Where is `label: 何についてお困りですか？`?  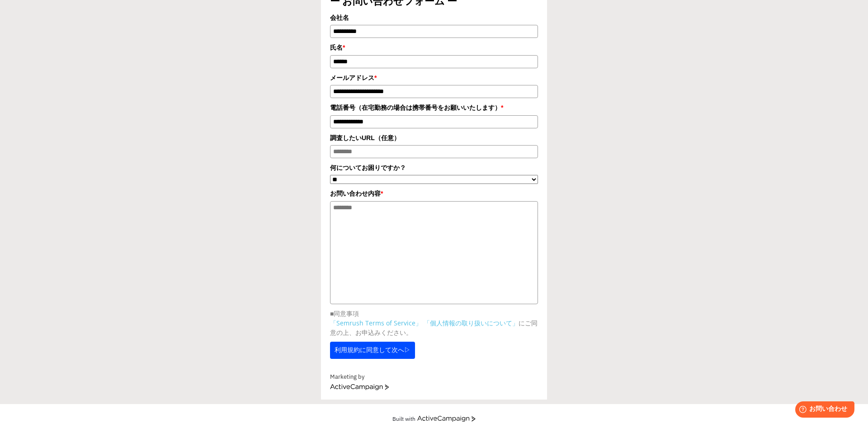 label: 何についてお困りですか？ is located at coordinates (434, 168).